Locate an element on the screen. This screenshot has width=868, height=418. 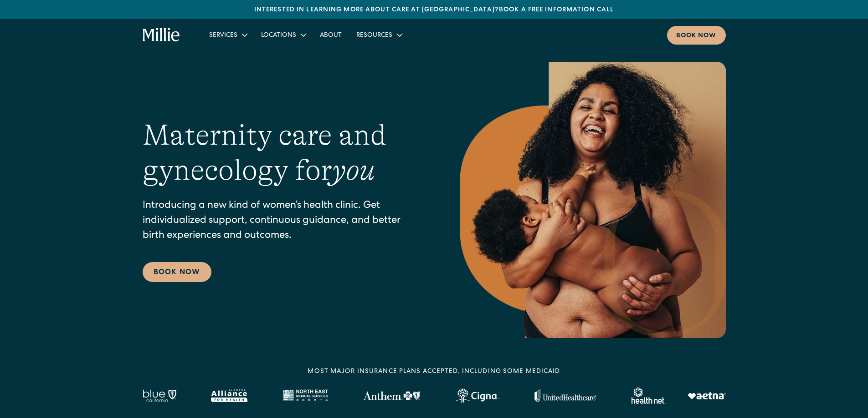
img: Smiling mother with her baby in arms, celebrating body positivity and the nurturing bond of postp... is located at coordinates (593, 200).